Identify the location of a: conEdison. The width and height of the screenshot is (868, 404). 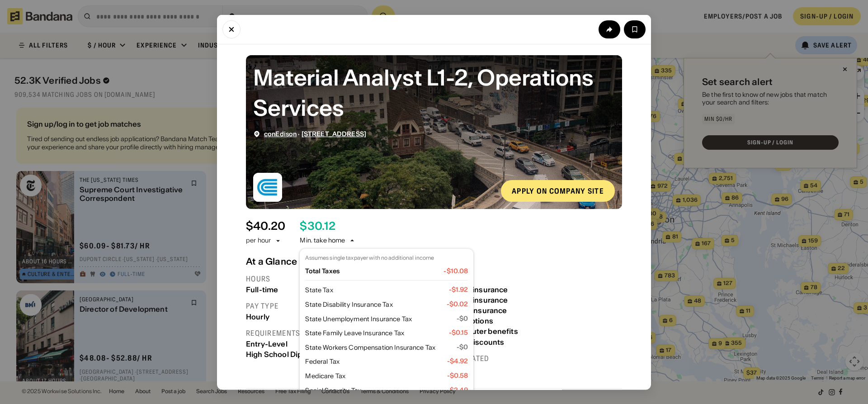
(281, 133).